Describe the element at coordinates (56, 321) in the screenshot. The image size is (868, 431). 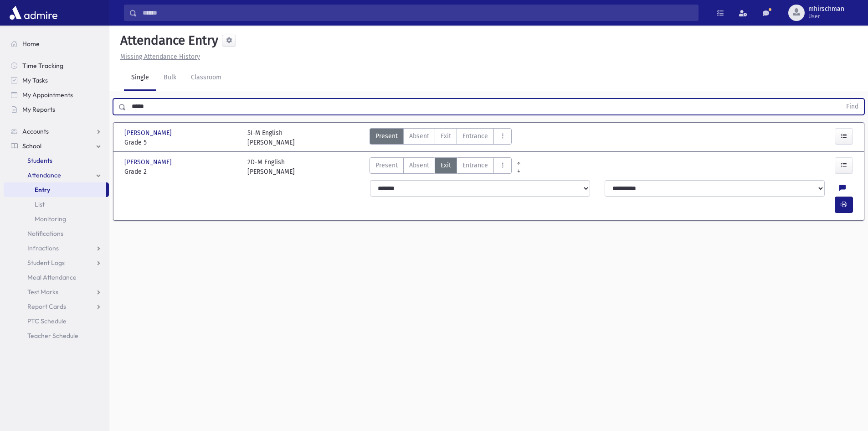
I see `a: PTC Schedule` at that location.